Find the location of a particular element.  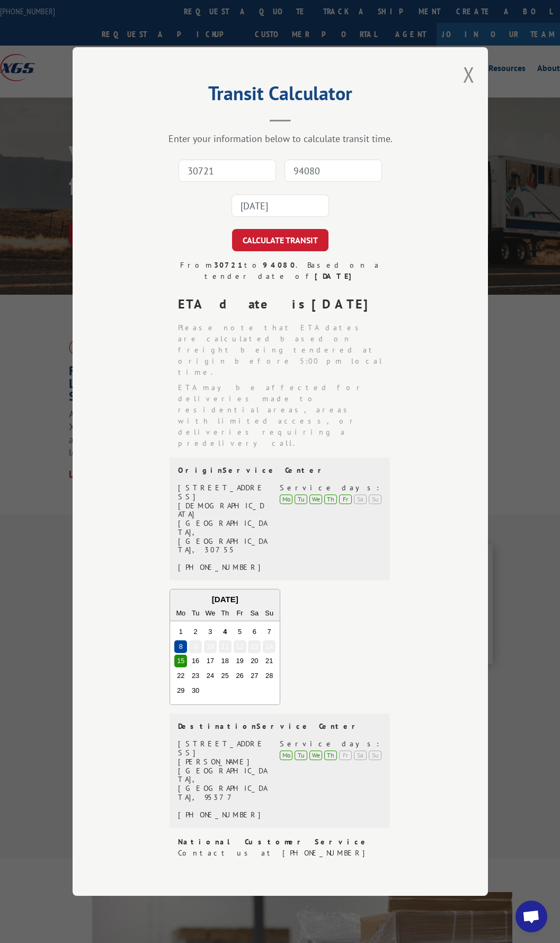

div: month 2025-09 is located at coordinates (225, 661).